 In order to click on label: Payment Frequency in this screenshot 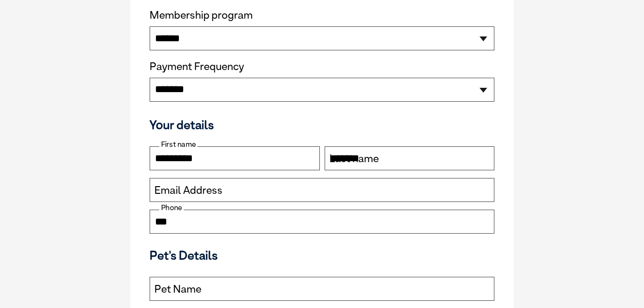, I will do `click(197, 67)`.